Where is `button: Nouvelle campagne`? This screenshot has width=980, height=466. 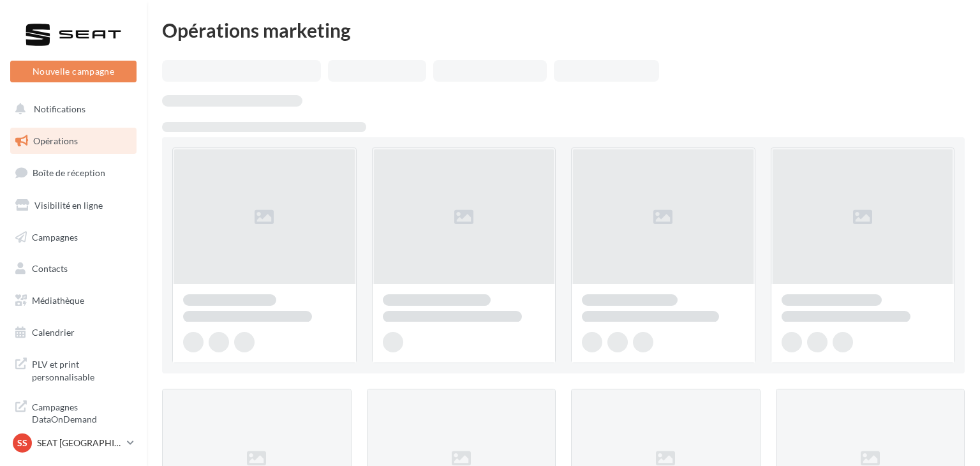 button: Nouvelle campagne is located at coordinates (74, 72).